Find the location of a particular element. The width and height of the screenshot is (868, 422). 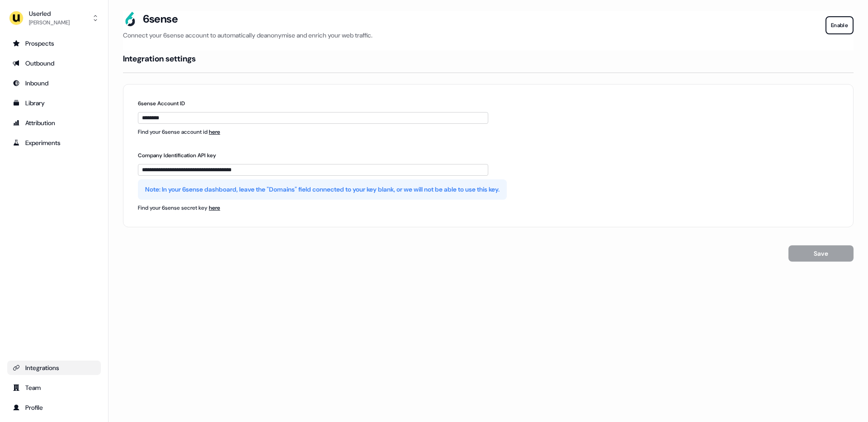

div: Prospects is located at coordinates (54, 44).